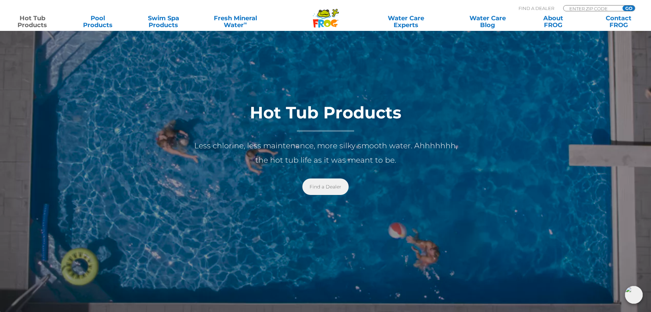 This screenshot has height=312, width=651. Describe the element at coordinates (553, 22) in the screenshot. I see `a: AboutFROG` at that location.